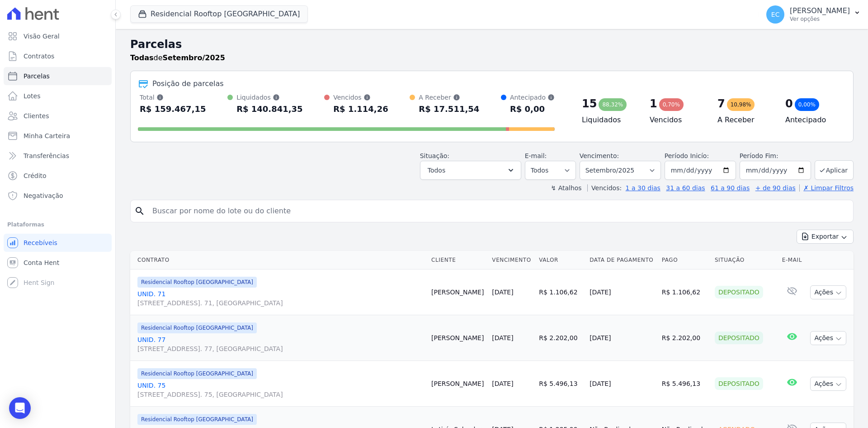 The height and width of the screenshot is (428, 868). I want to click on span: Contratos, so click(39, 56).